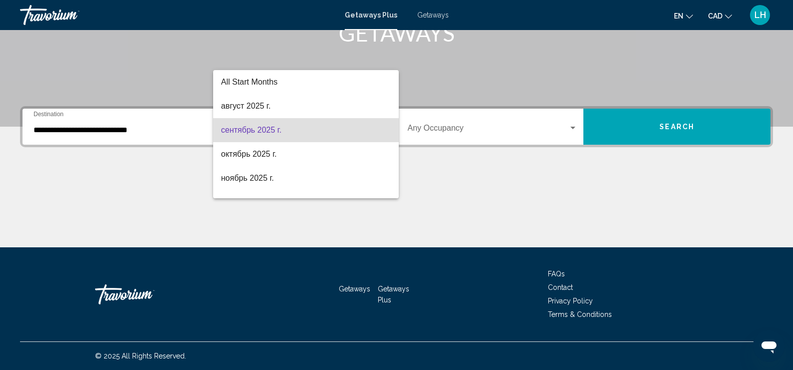 The width and height of the screenshot is (793, 370). What do you see at coordinates (306, 106) in the screenshot?
I see `span: август 2025 г.` at bounding box center [306, 106].